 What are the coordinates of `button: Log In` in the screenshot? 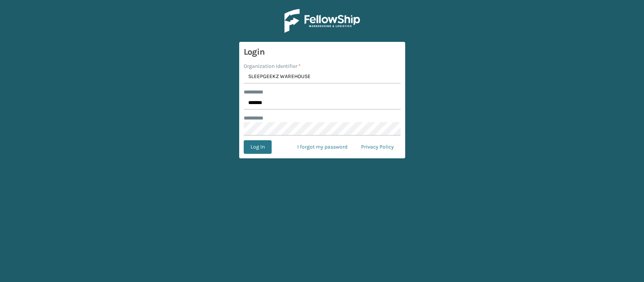 It's located at (258, 147).